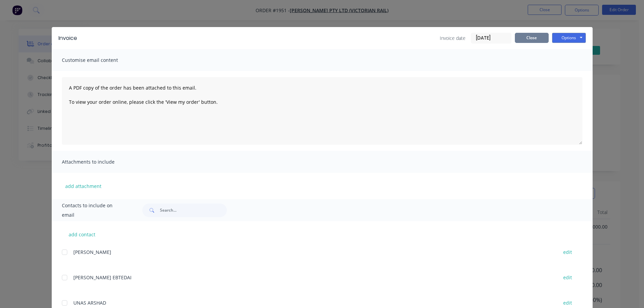 The width and height of the screenshot is (644, 308). I want to click on span: UNAS ARSHAD, so click(89, 302).